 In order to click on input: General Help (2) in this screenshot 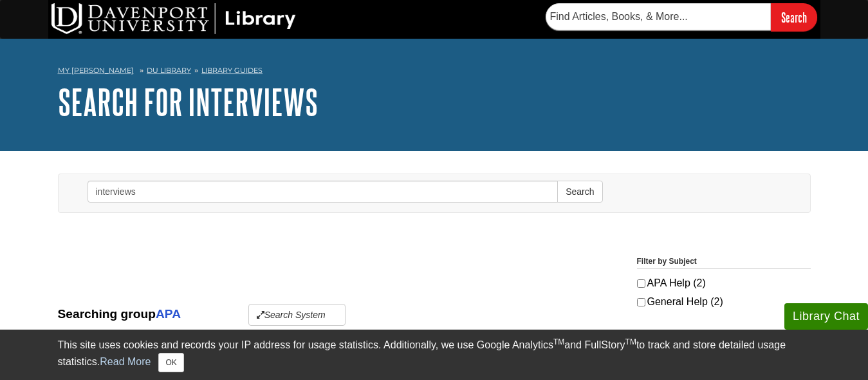, I will do `click(641, 301)`.